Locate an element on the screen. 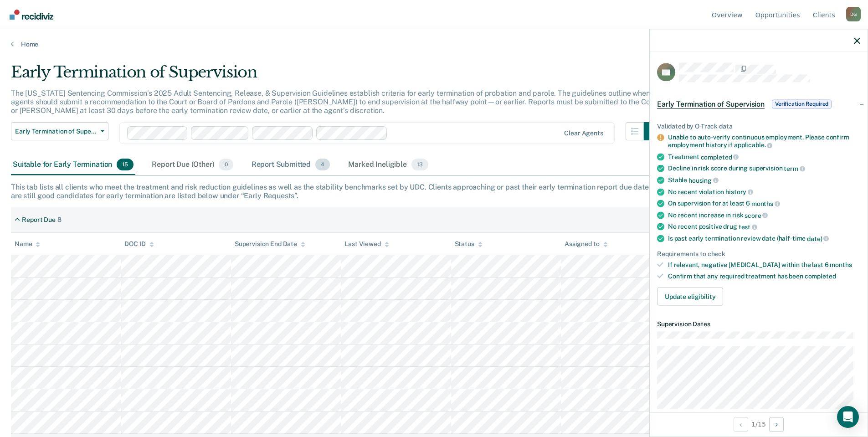 This screenshot has width=868, height=437. button: Previous Opportunity is located at coordinates (741, 424).